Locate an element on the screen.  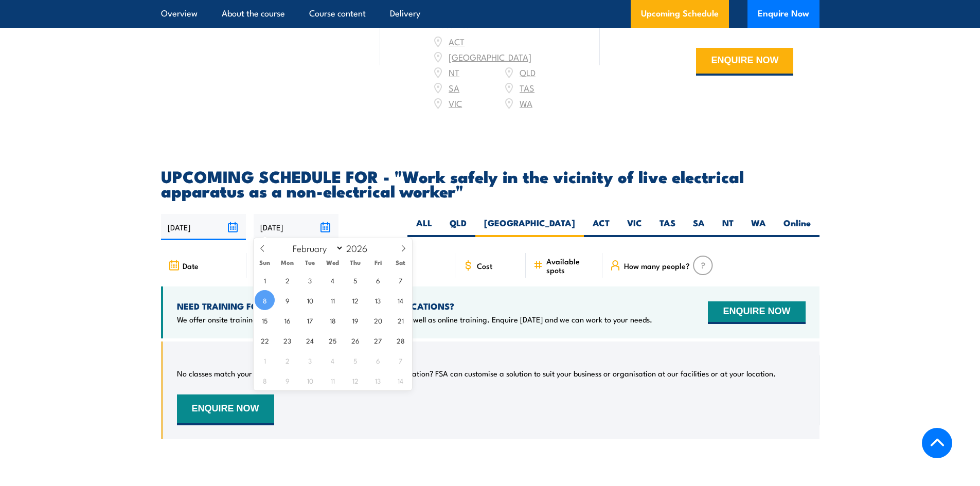
span: March 4, 2026 is located at coordinates (332, 360).